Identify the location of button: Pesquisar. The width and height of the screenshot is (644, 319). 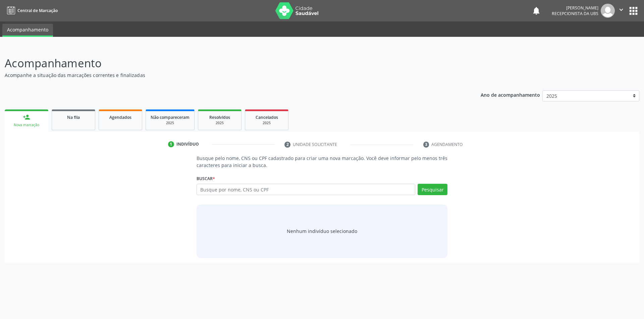
(432, 189).